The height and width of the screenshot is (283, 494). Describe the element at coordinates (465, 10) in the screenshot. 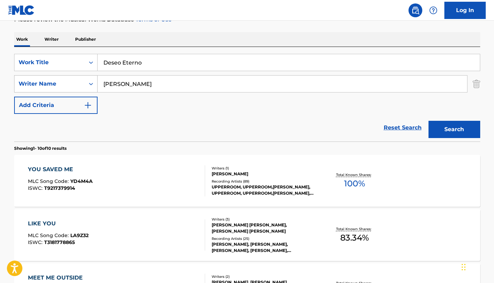

I see `a: Log In` at that location.